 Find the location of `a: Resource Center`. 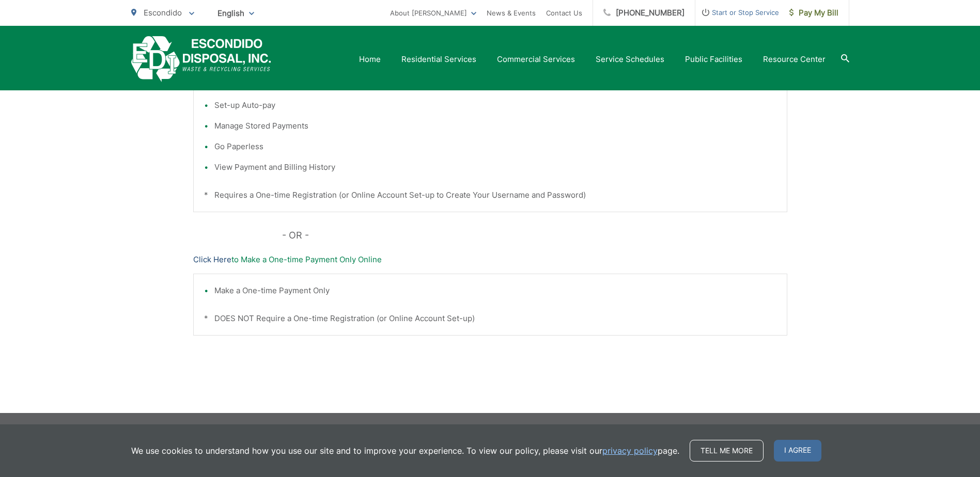

a: Resource Center is located at coordinates (794, 59).